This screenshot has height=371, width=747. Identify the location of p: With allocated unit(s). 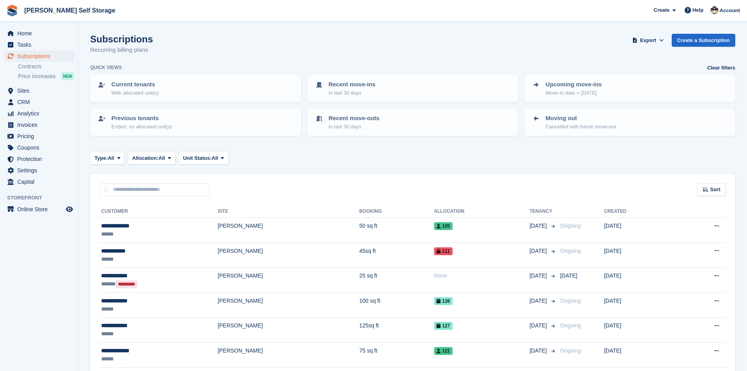
(135, 93).